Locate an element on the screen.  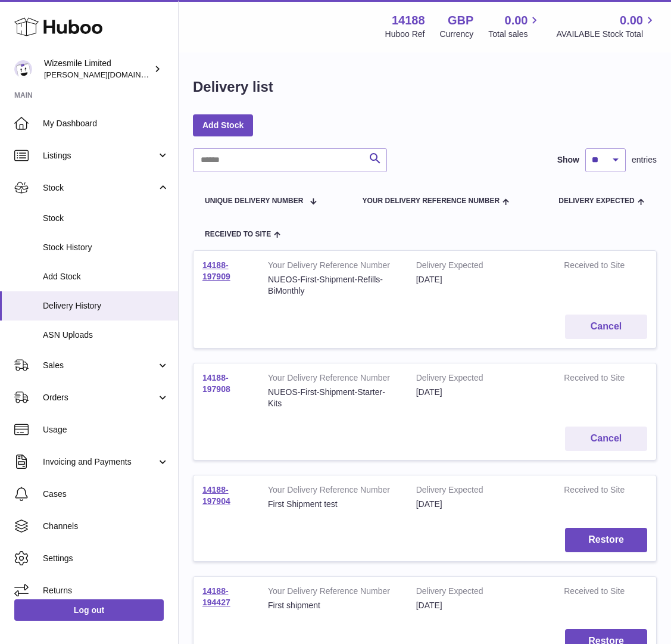
div: First shipment is located at coordinates (333, 605).